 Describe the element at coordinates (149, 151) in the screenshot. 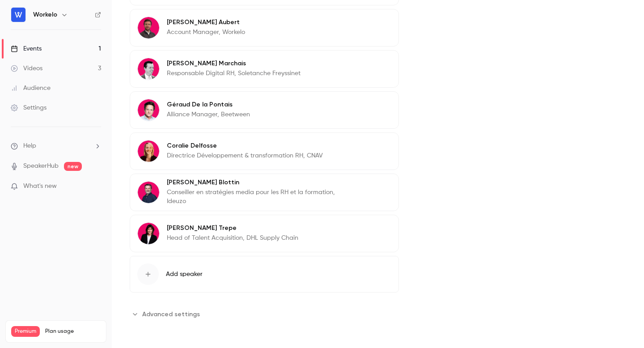

I see `img: Coralie Delfosse` at that location.